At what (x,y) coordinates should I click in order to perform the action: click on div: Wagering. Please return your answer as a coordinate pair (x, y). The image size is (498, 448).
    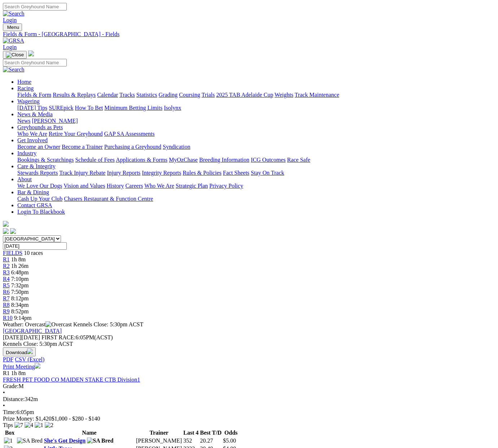
    Looking at the image, I should click on (256, 108).